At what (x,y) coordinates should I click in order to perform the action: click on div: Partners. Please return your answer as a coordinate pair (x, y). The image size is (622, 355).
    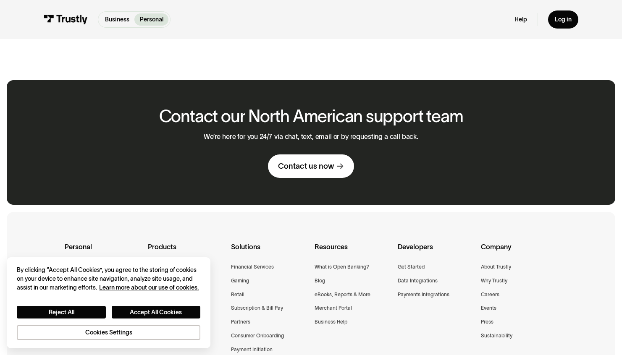
    Looking at the image, I should click on (241, 322).